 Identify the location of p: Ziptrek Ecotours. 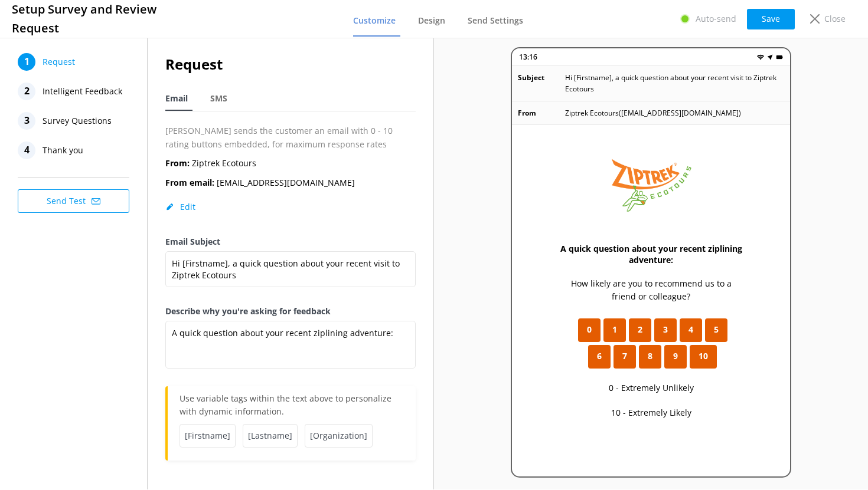
(211, 164).